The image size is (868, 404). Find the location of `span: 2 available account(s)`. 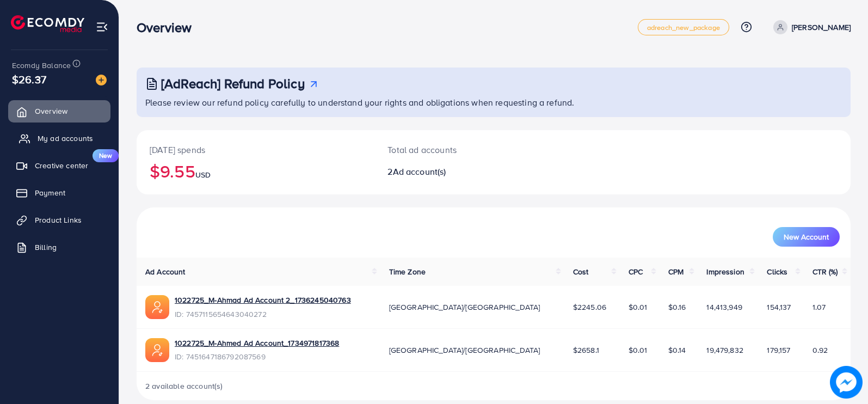

span: 2 available account(s) is located at coordinates (184, 386).